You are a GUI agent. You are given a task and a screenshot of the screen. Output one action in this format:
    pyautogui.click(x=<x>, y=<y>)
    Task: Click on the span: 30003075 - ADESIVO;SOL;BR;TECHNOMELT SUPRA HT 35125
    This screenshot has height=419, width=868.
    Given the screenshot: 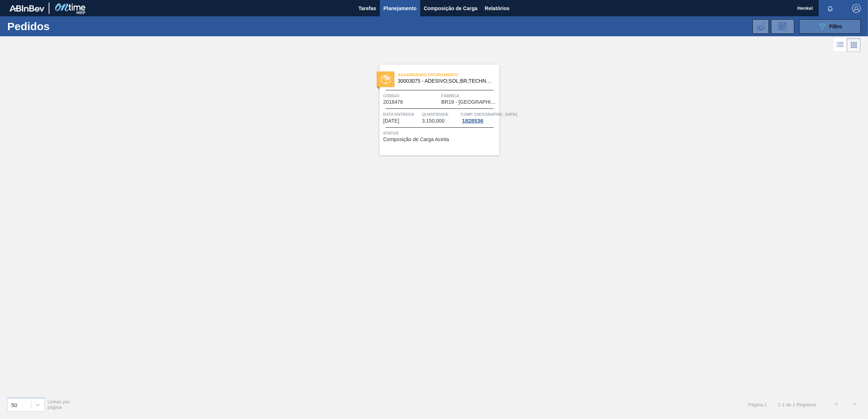 What is the action you would take?
    pyautogui.click(x=445, y=81)
    